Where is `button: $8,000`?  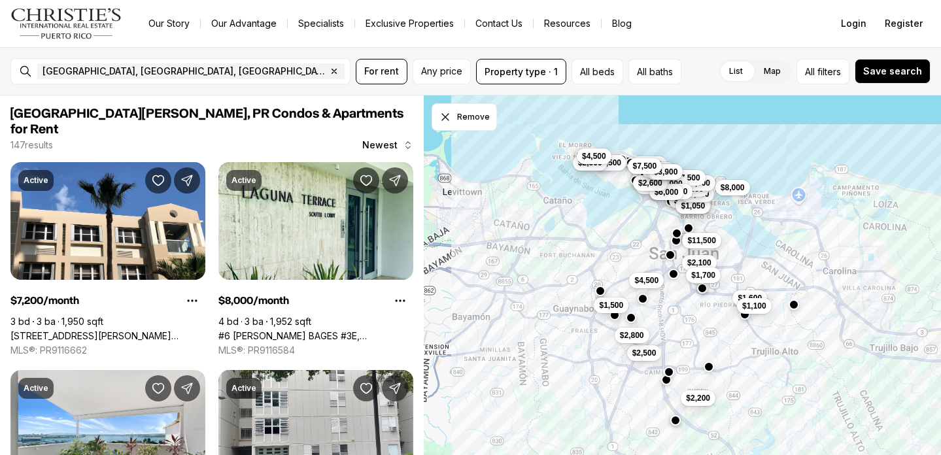
button: $8,000 is located at coordinates (733, 188).